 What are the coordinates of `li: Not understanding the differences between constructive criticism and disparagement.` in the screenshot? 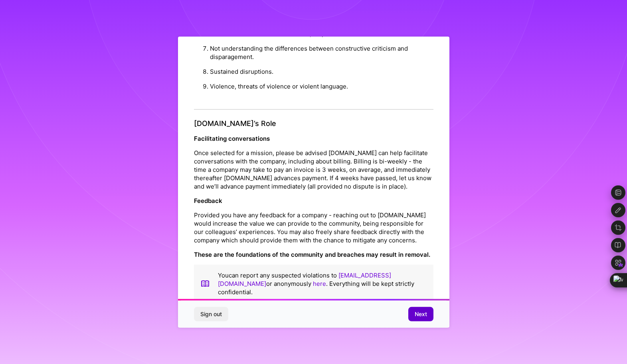 It's located at (322, 52).